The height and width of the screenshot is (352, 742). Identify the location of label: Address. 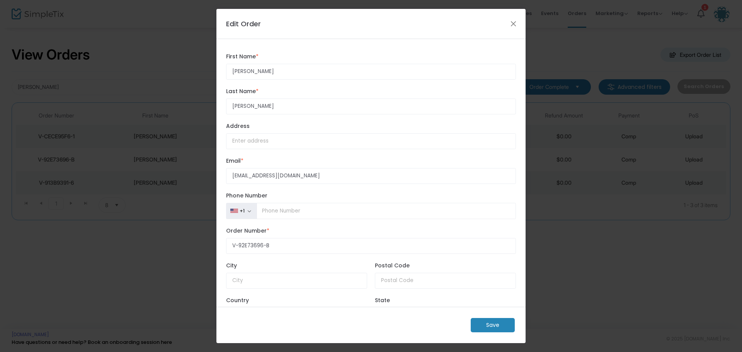
(371, 126).